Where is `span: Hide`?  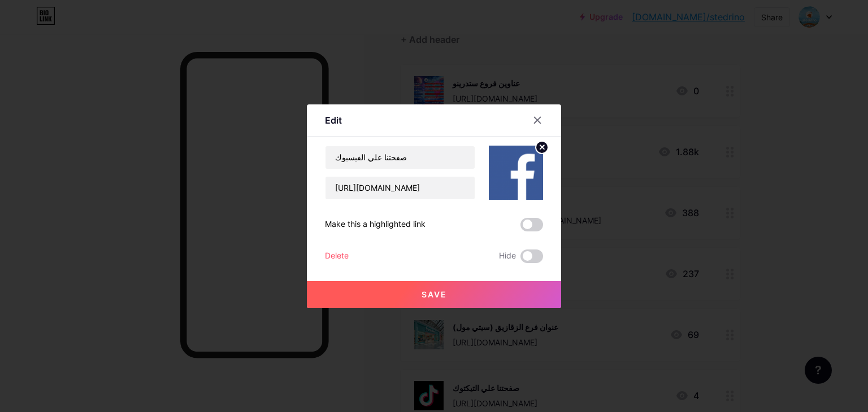
span: Hide is located at coordinates (508, 256).